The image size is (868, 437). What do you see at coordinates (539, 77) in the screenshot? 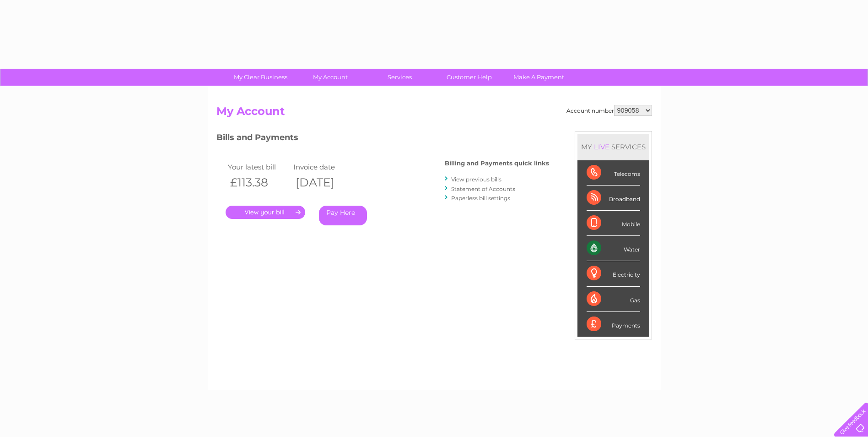
I see `a: Make A Payment` at bounding box center [539, 77].